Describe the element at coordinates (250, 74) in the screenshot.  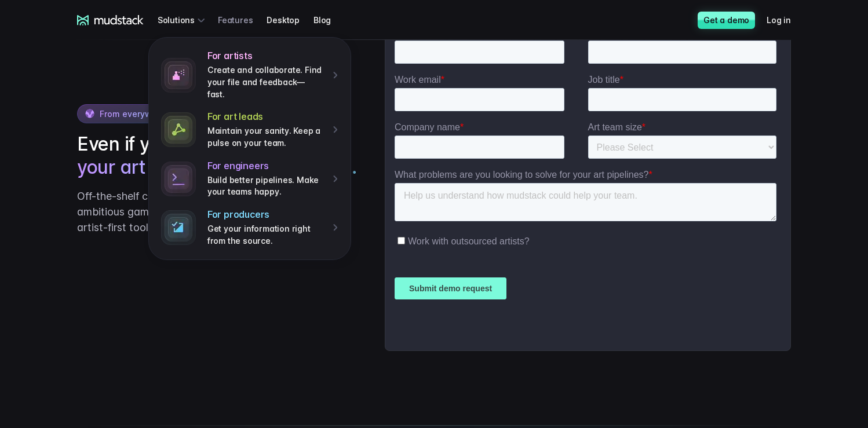
I see `a: For artistsCreate and collaborate. Find your file and feedback— fast.` at that location.